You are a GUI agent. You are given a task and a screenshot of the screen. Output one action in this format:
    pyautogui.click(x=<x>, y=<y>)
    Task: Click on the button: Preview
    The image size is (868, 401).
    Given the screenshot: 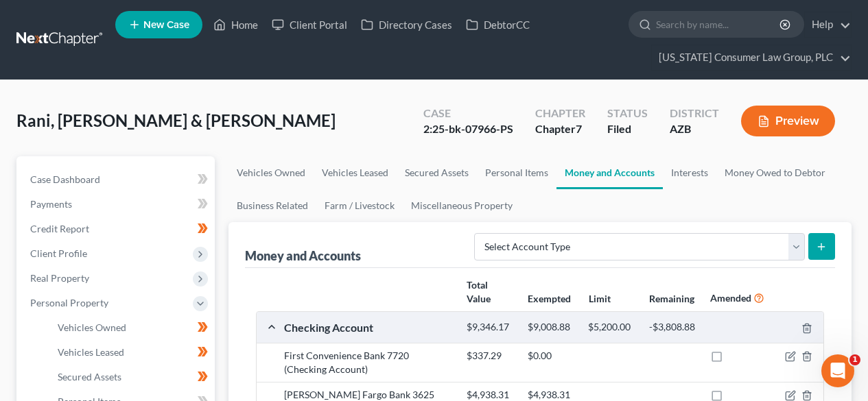 What is the action you would take?
    pyautogui.click(x=788, y=121)
    